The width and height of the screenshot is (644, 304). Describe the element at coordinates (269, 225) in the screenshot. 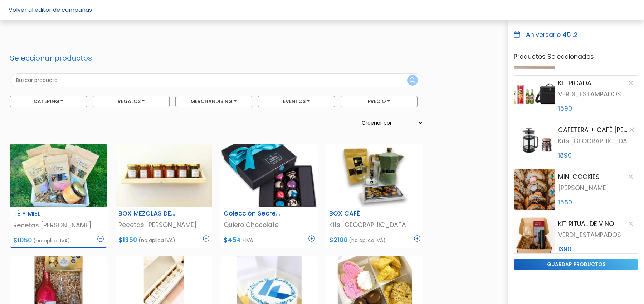

I see `p: Quiero Chocolate` at that location.